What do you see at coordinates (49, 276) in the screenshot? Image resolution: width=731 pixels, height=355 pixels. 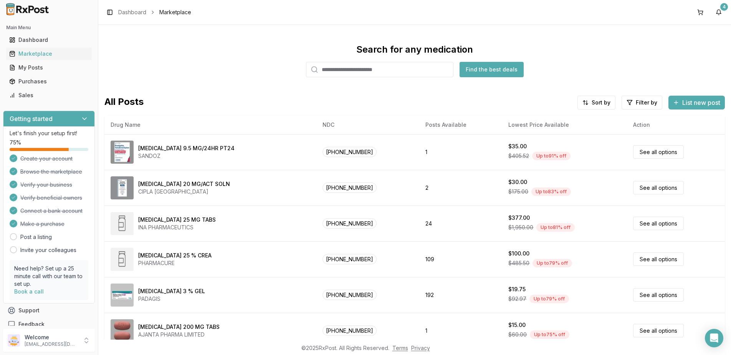 I see `p: Need help? Set up a 25 minute call with our team to set up.` at bounding box center [49, 276].